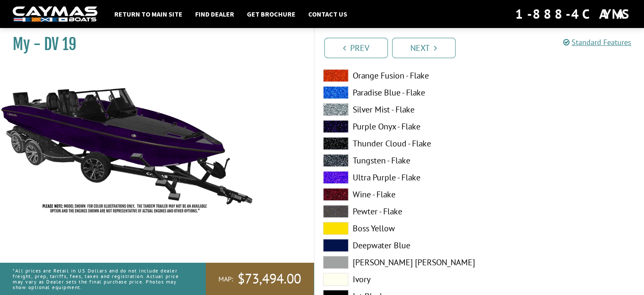 Image resolution: width=644 pixels, height=295 pixels. Describe the element at coordinates (397, 93) in the screenshot. I see `label: Paradise Blue - Flake` at that location.